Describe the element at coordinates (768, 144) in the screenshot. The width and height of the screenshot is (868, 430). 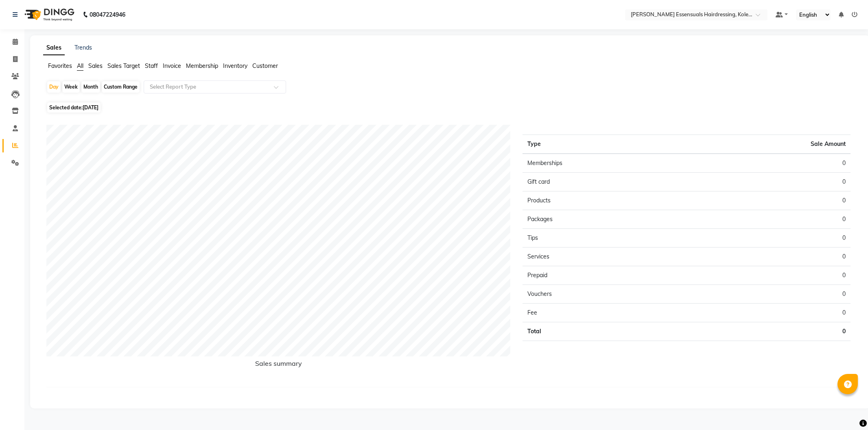
I see `th: Sale Amount` at that location.